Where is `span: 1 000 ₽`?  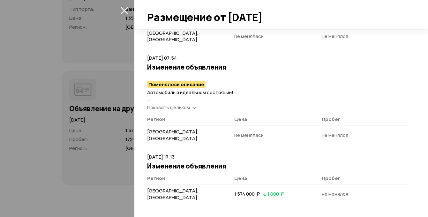 span: 1 000 ₽ is located at coordinates (276, 194).